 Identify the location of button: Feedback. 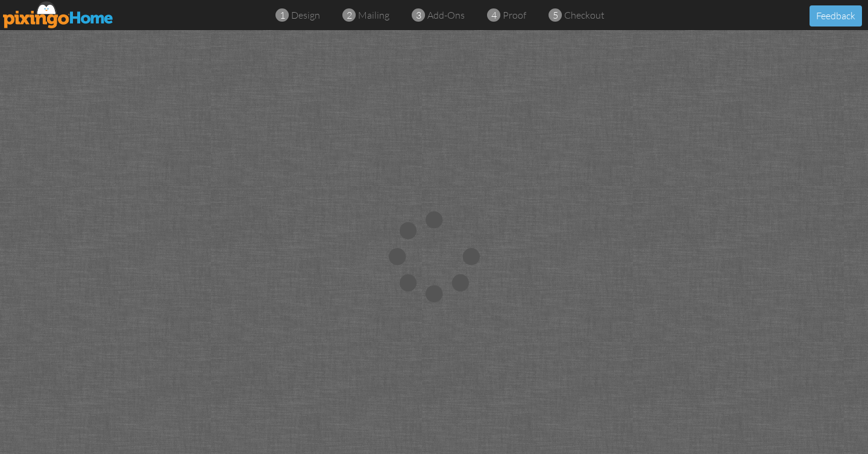
(835, 15).